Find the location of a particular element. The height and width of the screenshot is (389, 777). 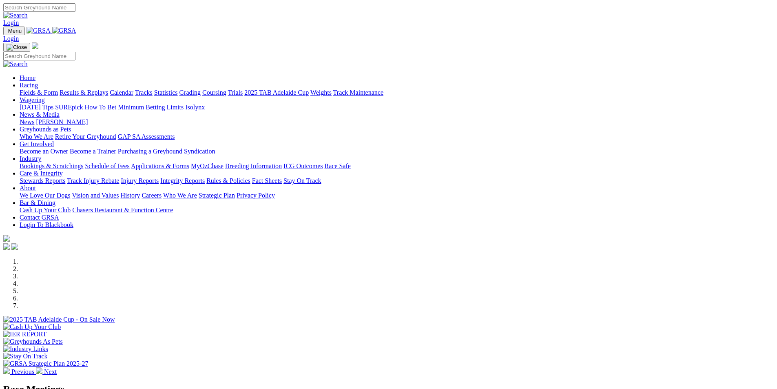

a: Race Safe is located at coordinates (338, 166).